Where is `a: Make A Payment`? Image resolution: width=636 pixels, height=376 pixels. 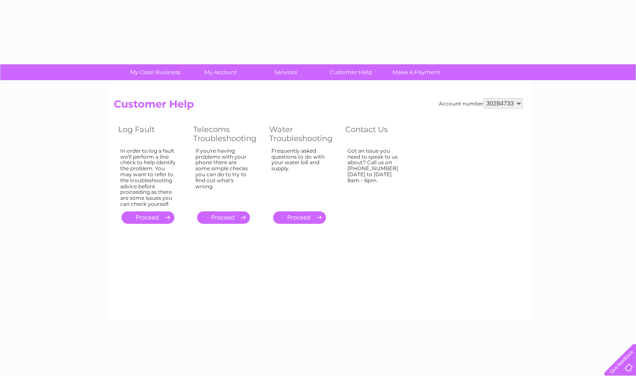
a: Make A Payment is located at coordinates (416, 72).